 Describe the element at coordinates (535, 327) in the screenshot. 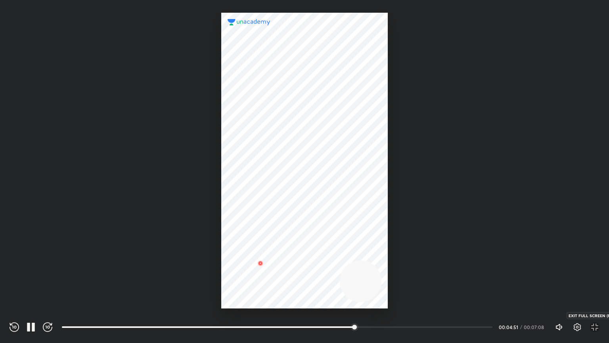

I see `div: 00:07:08` at that location.